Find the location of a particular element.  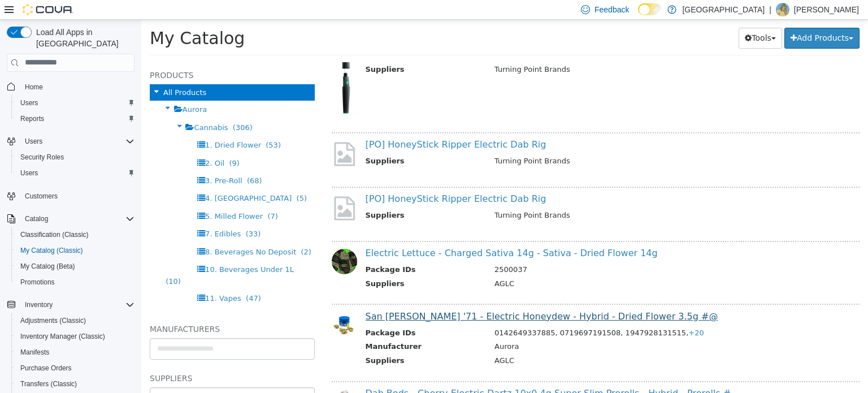

span: Security Roles is located at coordinates (42, 157).